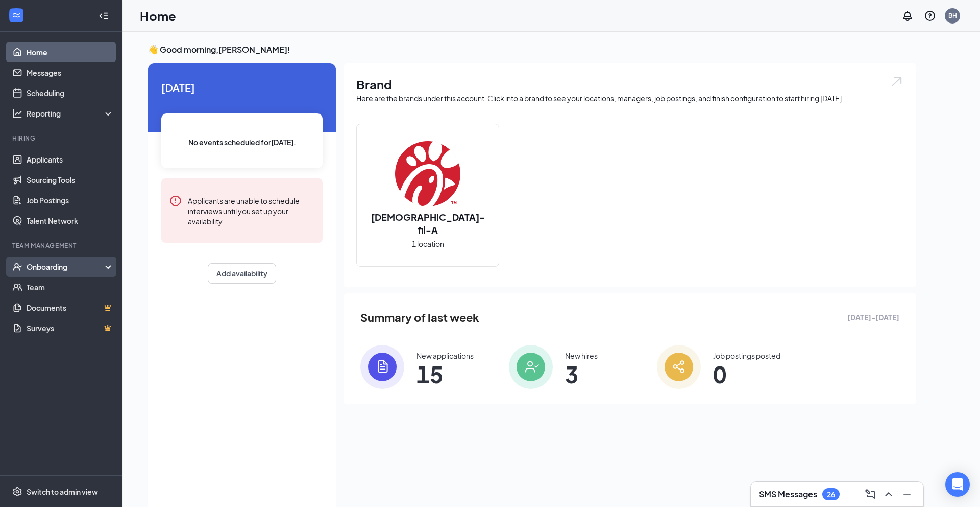 The image size is (980, 507). I want to click on div: Applicants are unable to schedule interviews until you set up your availability., so click(252, 210).